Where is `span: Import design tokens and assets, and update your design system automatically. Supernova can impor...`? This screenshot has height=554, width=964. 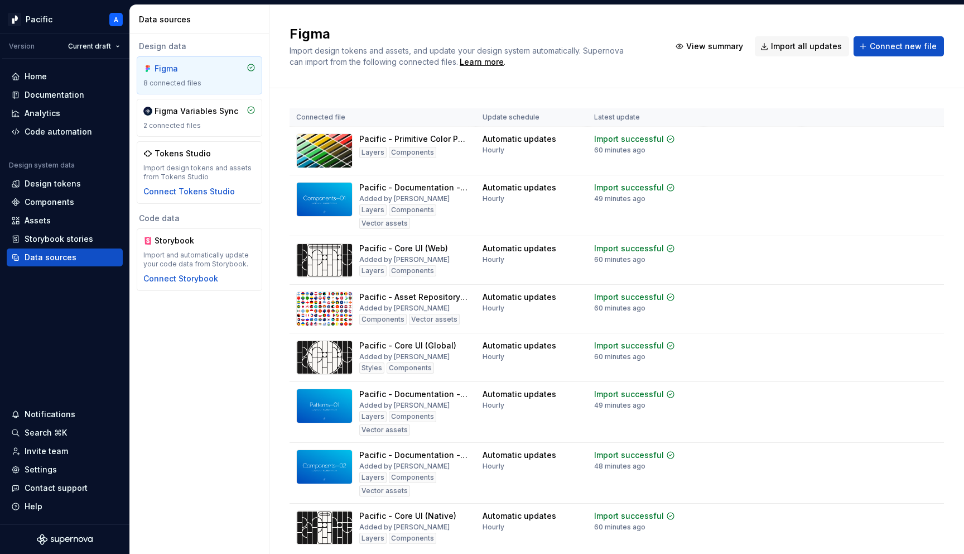
span: Import design tokens and assets, and update your design system automatically. Supernova can impor... is located at coordinates (458, 56).